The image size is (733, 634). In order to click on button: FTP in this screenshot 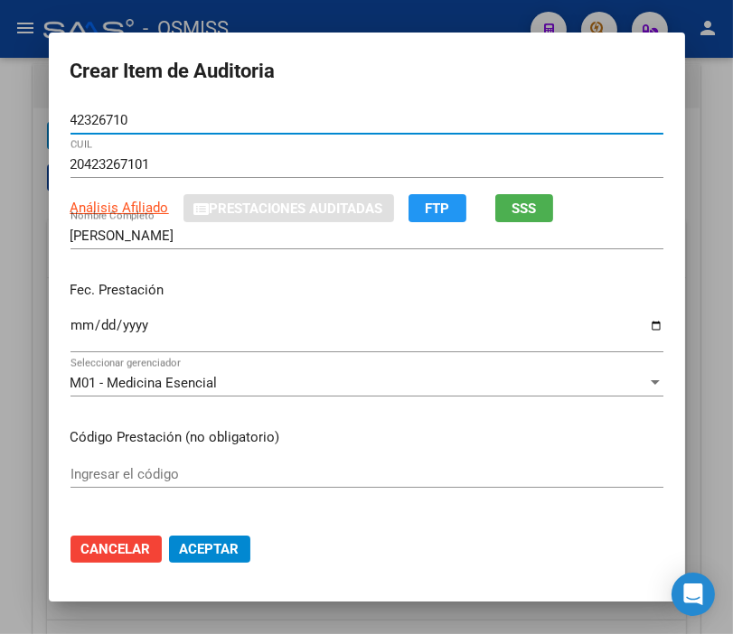, I will do `click(437, 208)`.